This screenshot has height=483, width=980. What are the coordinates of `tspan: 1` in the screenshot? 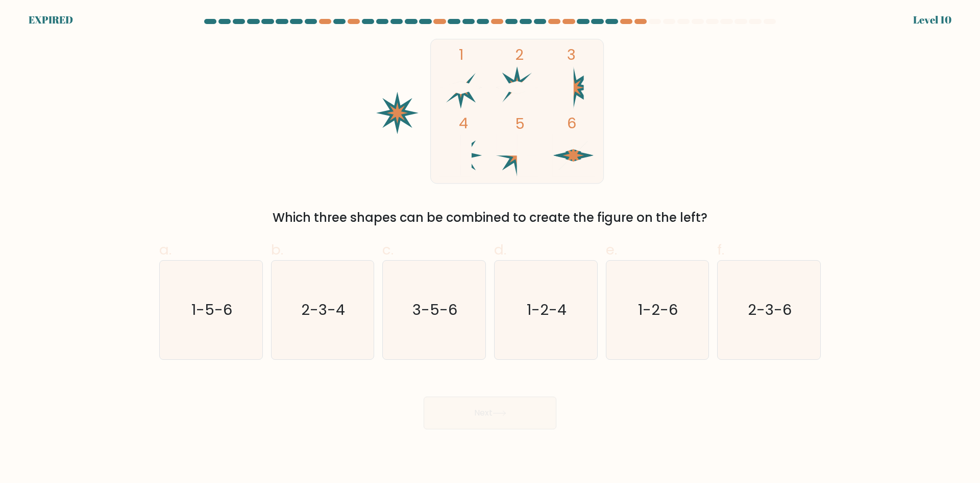 It's located at (460, 54).